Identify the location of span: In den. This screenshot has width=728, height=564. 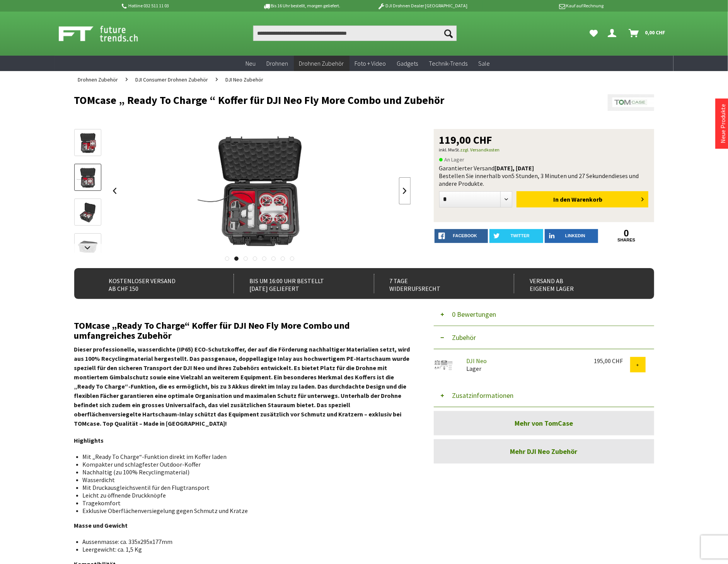
(562, 200).